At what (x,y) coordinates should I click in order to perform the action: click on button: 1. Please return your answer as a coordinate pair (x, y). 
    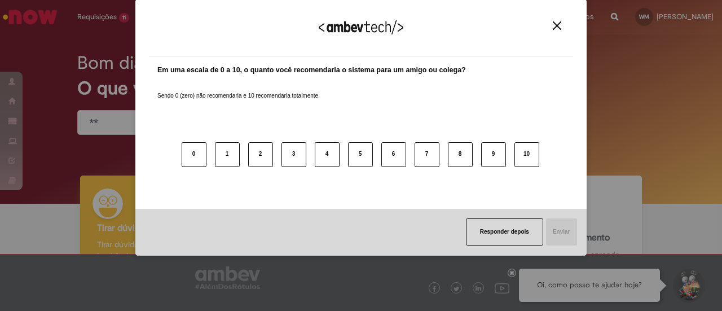
    Looking at the image, I should click on (227, 155).